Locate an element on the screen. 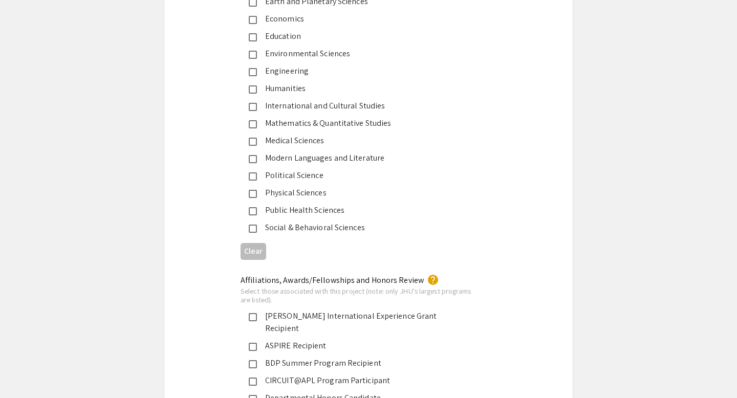  div: Modern Languages and Literature is located at coordinates (364, 158).